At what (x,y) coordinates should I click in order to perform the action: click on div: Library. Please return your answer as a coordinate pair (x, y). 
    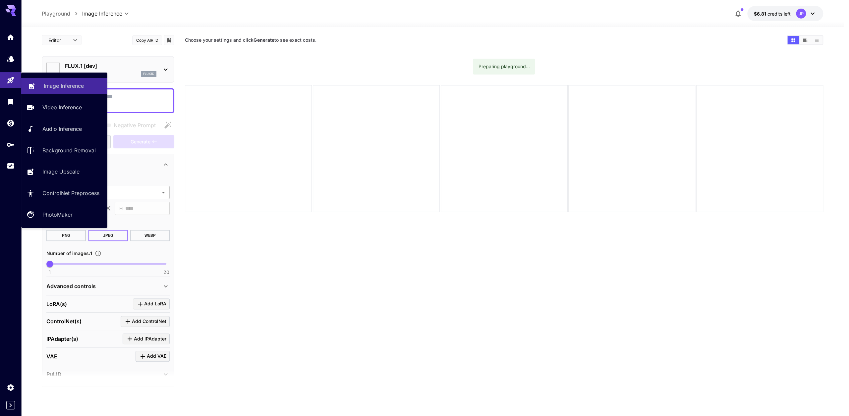
    Looking at the image, I should click on (11, 101).